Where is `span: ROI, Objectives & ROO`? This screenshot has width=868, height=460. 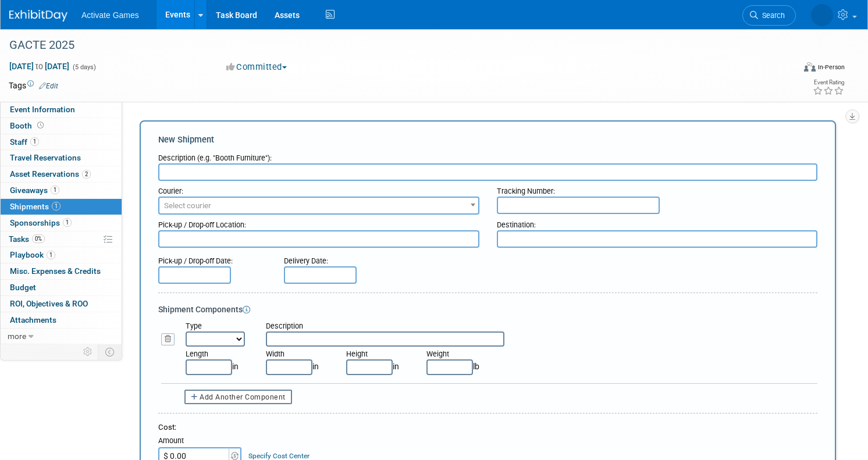 span: ROI, Objectives & ROO is located at coordinates (49, 304).